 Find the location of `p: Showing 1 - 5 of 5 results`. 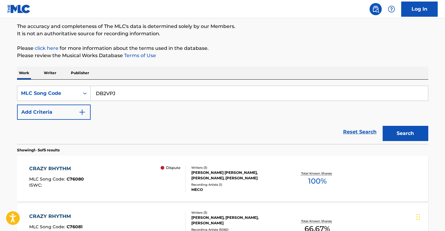

p: Showing 1 - 5 of 5 results is located at coordinates (38, 150).